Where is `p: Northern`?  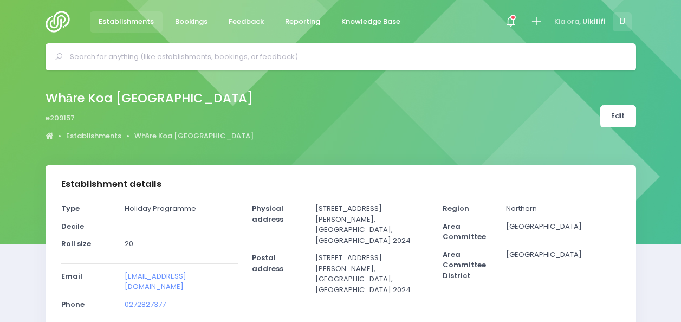
p: Northern is located at coordinates (563, 209).